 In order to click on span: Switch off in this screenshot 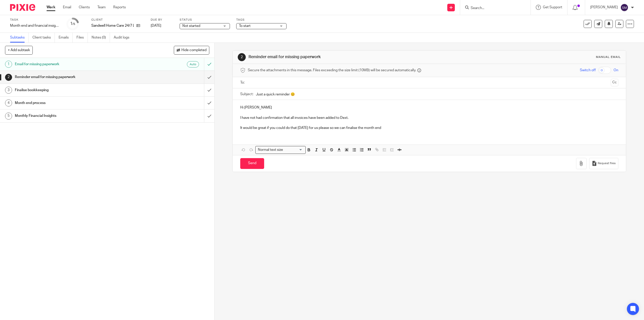, I will do `click(588, 70)`.